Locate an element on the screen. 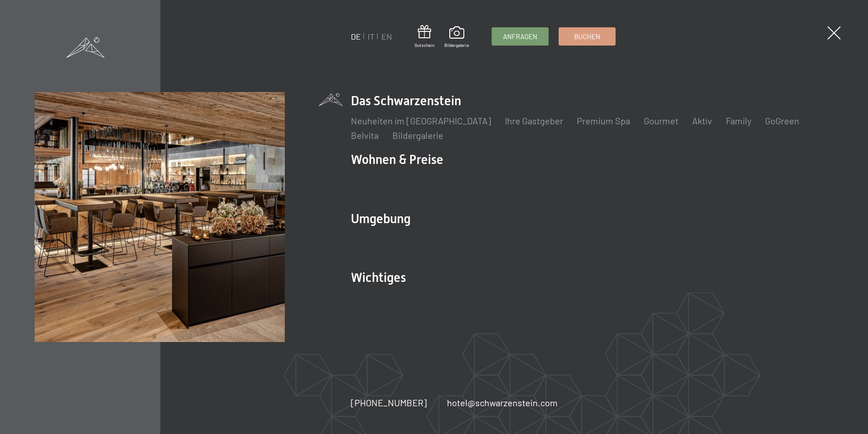 This screenshot has height=434, width=868. a: Gourmet is located at coordinates (661, 121).